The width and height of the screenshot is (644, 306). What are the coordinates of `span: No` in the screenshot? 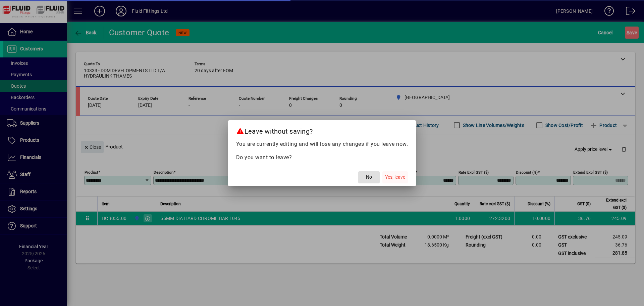 It's located at (369, 177).